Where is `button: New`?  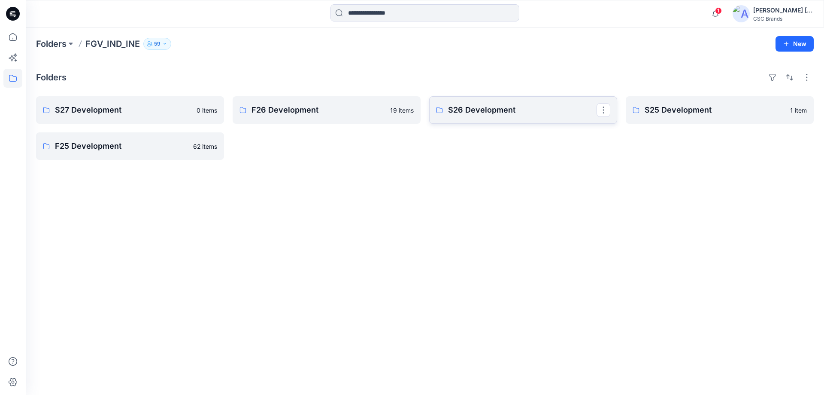
button: New is located at coordinates (795, 44).